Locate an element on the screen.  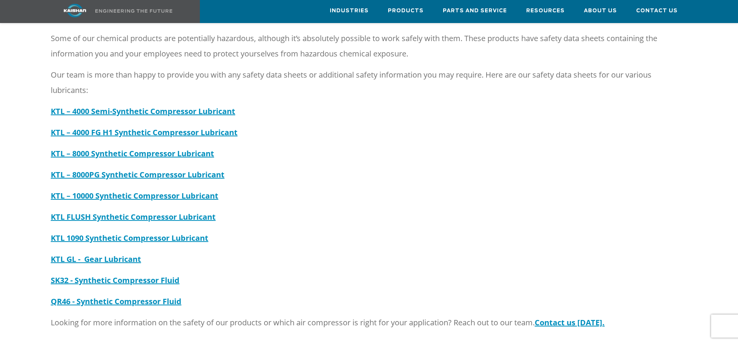
a: KTL GL - Gear Lubricant is located at coordinates (96, 259).